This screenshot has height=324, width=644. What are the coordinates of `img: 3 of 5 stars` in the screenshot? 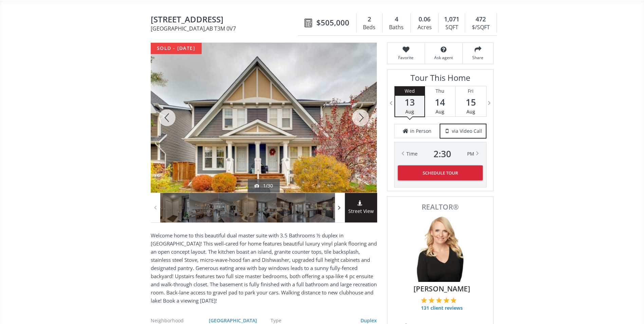 It's located at (439, 300).